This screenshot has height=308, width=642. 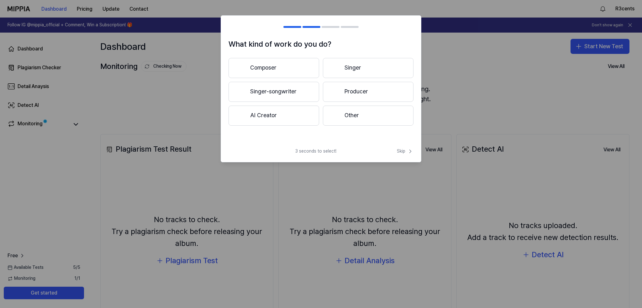 What do you see at coordinates (404, 151) in the screenshot?
I see `button: Skip` at bounding box center [404, 151].